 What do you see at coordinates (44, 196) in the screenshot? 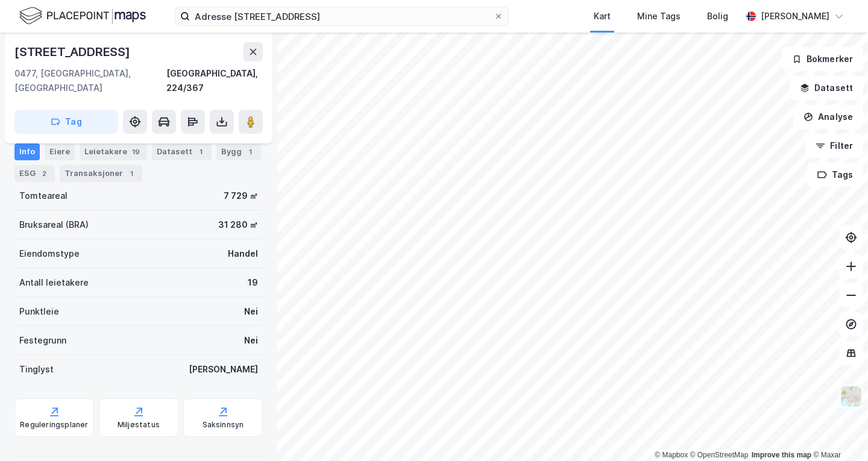
I see `div: Tomteareal` at bounding box center [44, 196].